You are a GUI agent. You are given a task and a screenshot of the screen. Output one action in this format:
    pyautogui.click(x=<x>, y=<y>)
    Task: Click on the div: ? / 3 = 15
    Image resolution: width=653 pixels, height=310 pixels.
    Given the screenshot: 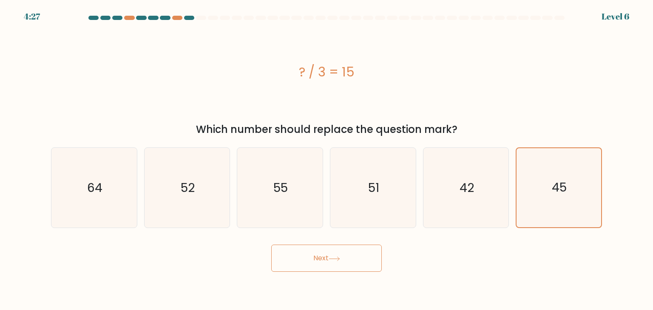 What is the action you would take?
    pyautogui.click(x=326, y=72)
    